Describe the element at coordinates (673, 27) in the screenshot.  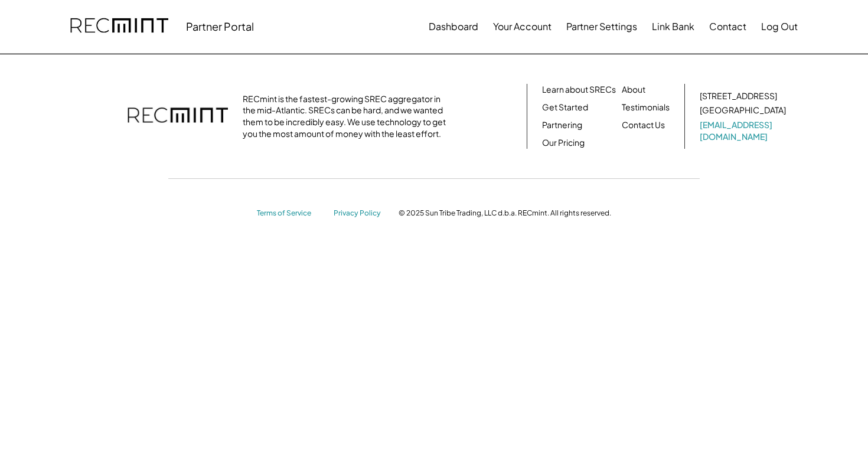
I see `button: Link Bank` at that location.